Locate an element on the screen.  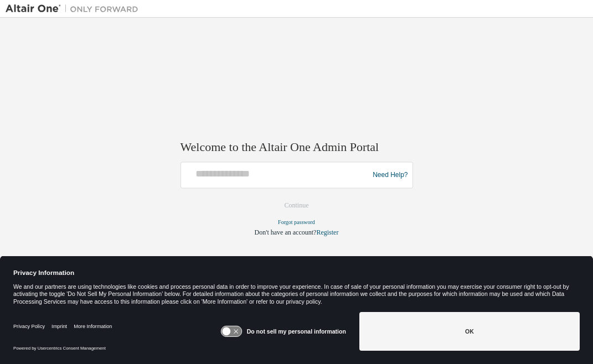
img: Altair One is located at coordinates (75, 9).